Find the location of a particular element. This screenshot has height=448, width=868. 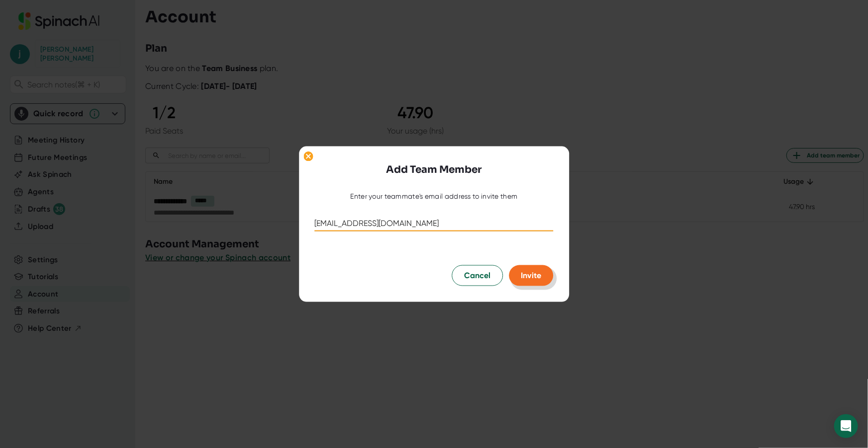

button: Invite is located at coordinates (531, 276).